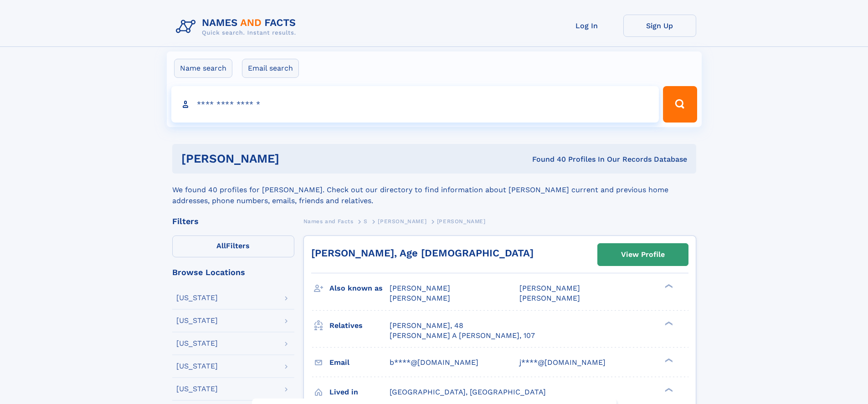 The image size is (868, 404). Describe the element at coordinates (365, 221) in the screenshot. I see `span: S` at that location.